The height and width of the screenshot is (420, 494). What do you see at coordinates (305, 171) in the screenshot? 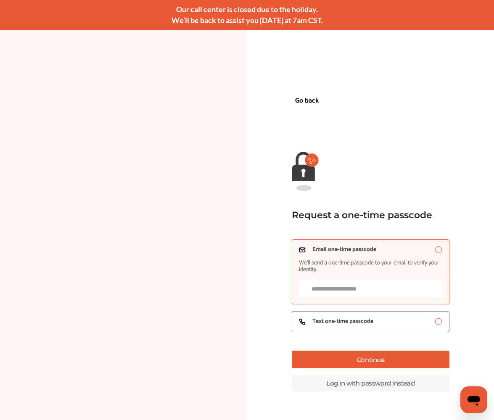
I see `img: magic-link-lock-error.9d88b03f.svg` at bounding box center [305, 171].